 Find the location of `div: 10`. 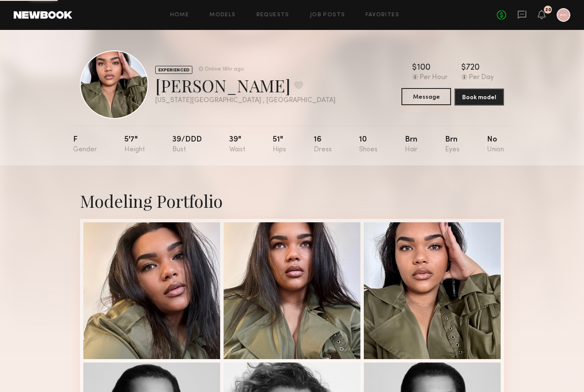

div: 10 is located at coordinates (368, 144).